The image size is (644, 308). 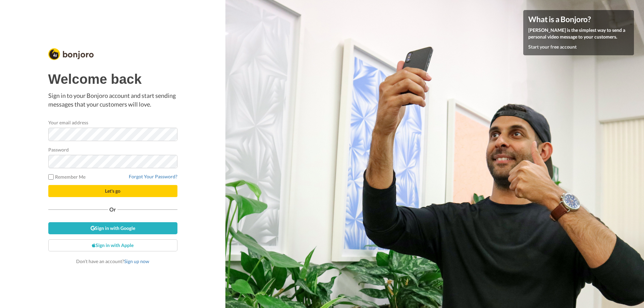 I want to click on label: Remember Me, so click(x=67, y=177).